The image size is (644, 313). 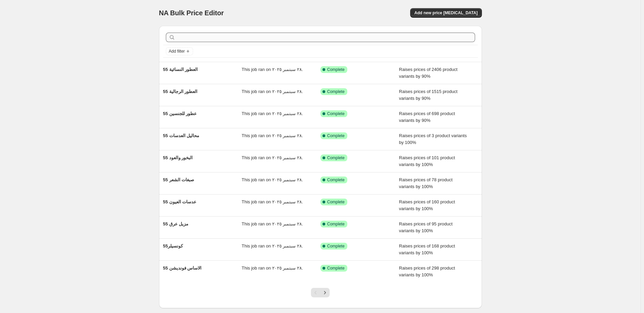 What do you see at coordinates (427, 271) in the screenshot?
I see `span: Raises prices of 298 product variants by 100%` at bounding box center [427, 271].